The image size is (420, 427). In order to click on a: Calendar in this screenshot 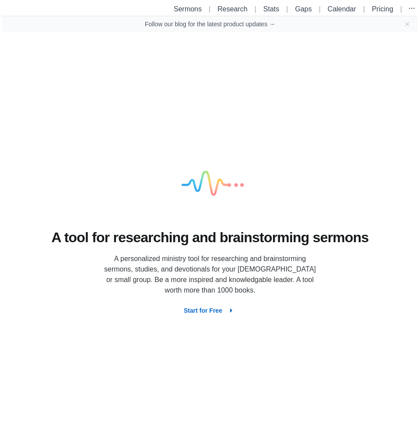, I will do `click(342, 9)`.